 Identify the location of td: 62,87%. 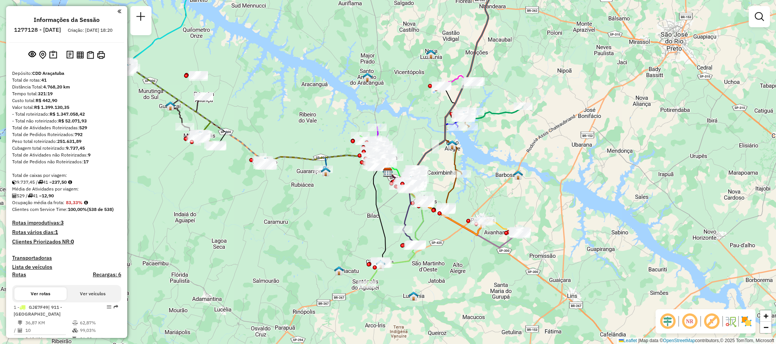
(98, 323).